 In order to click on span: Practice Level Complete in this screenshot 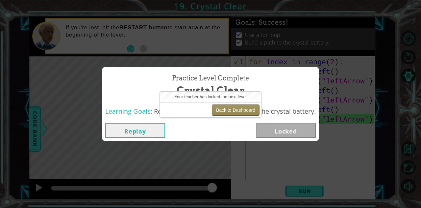, I will do `click(210, 78)`.